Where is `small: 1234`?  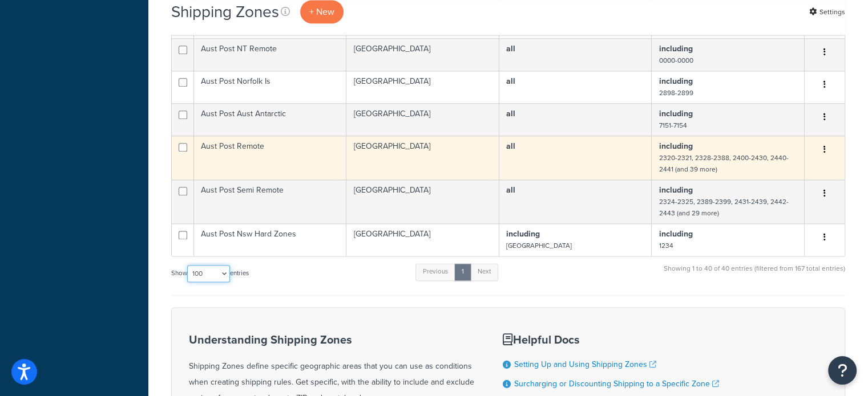
small: 1234 is located at coordinates (665, 246).